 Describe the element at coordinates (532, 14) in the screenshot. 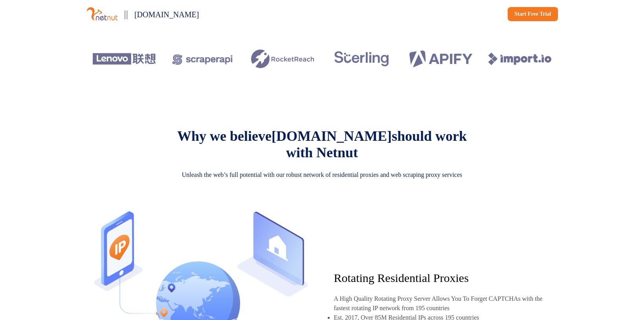

I see `a: Start Free Trial` at that location.